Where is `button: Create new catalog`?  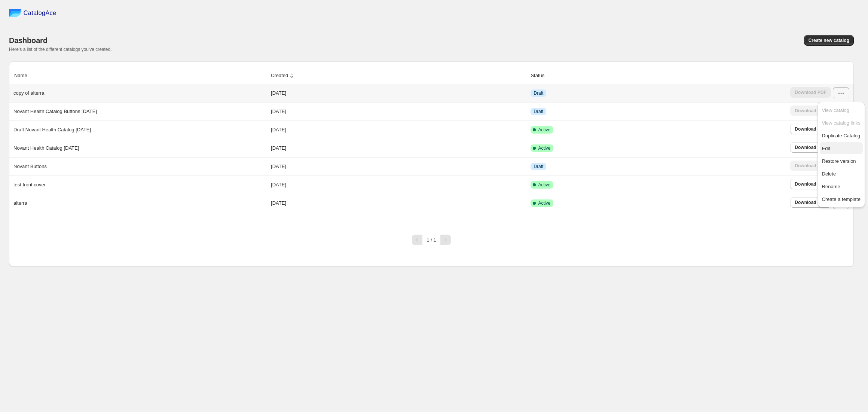
button: Create new catalog is located at coordinates (829, 41).